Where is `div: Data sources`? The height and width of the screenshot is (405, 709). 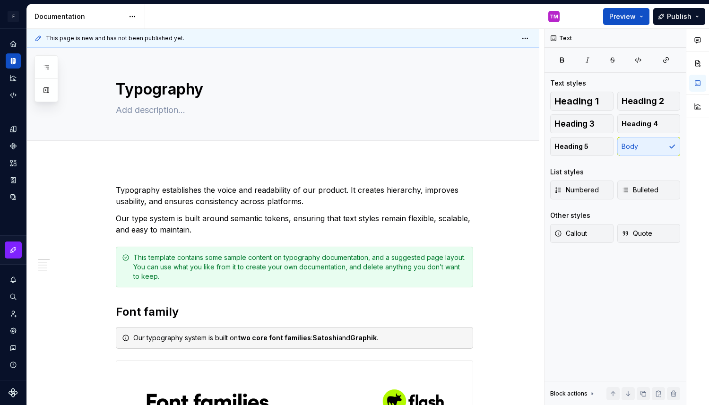
div: Data sources is located at coordinates (13, 197).